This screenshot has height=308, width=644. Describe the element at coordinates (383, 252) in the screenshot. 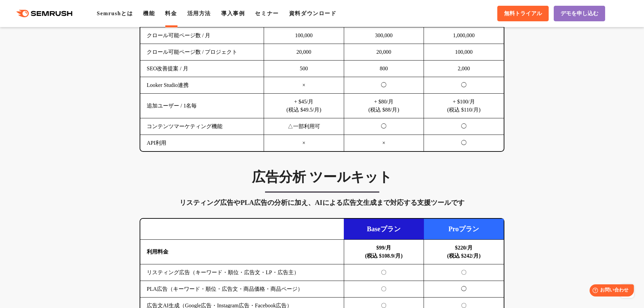

I see `b: $99/月 (税込 $108.9/月)` at that location.